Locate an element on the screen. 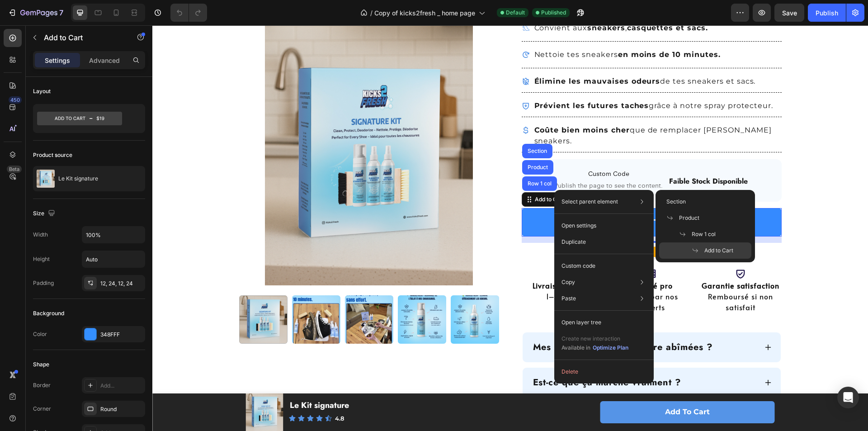  p: Copy is located at coordinates (568, 282).